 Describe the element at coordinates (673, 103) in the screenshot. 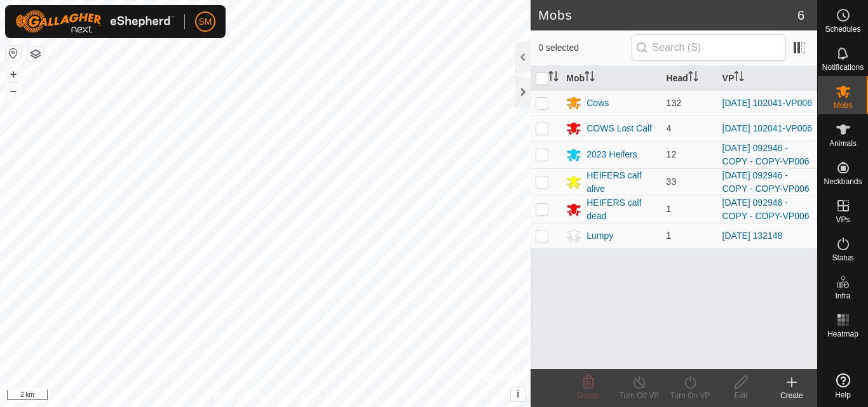

I see `span: 132` at that location.